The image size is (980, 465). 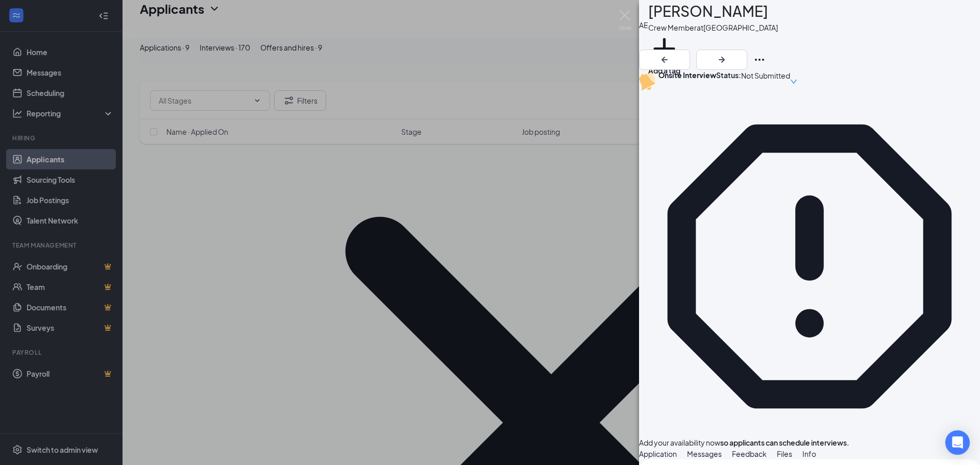 I want to click on button: ArrowLeftNew, so click(x=665, y=60).